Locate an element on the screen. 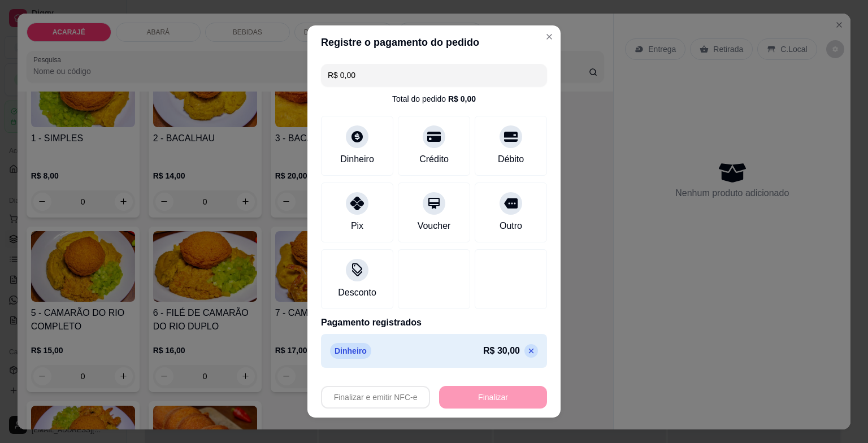 This screenshot has width=868, height=443. p: R$ 30,00 is located at coordinates (501, 351).